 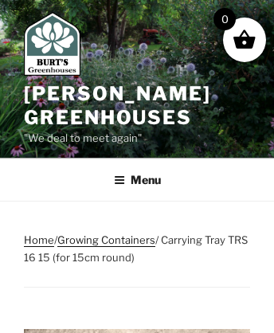 I want to click on img: Burt's Greenhouses, so click(x=52, y=44).